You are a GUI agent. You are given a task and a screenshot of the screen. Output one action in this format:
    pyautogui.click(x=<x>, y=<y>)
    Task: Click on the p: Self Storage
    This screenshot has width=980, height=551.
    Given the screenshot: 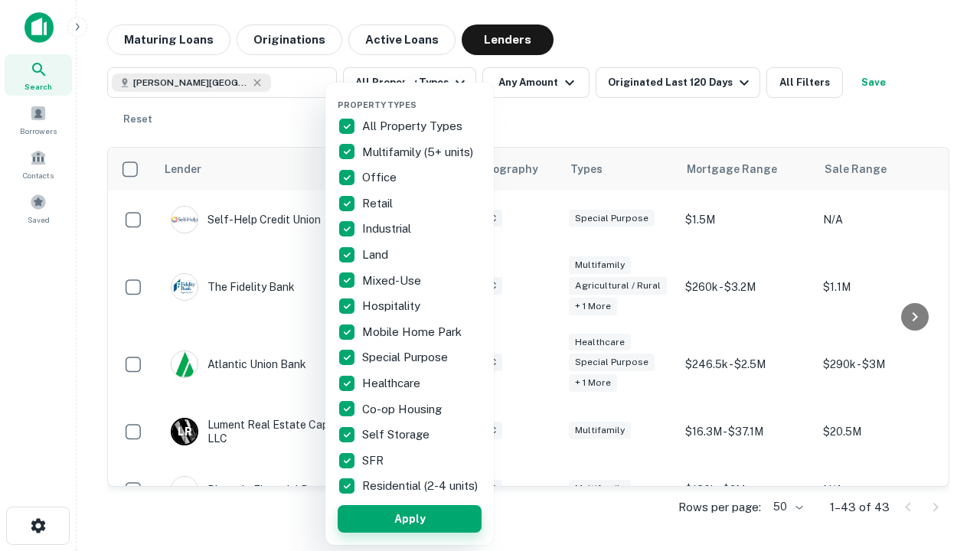 What is the action you would take?
    pyautogui.click(x=398, y=435)
    